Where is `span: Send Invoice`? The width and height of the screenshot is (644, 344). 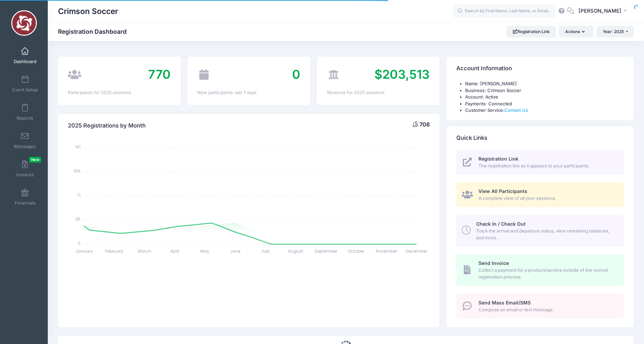 span: Send Invoice is located at coordinates (494, 263).